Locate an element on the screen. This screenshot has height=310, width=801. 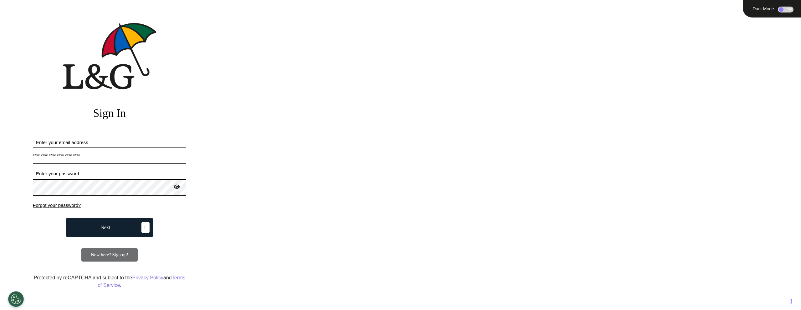
a: Privacy Policy is located at coordinates (148, 278).